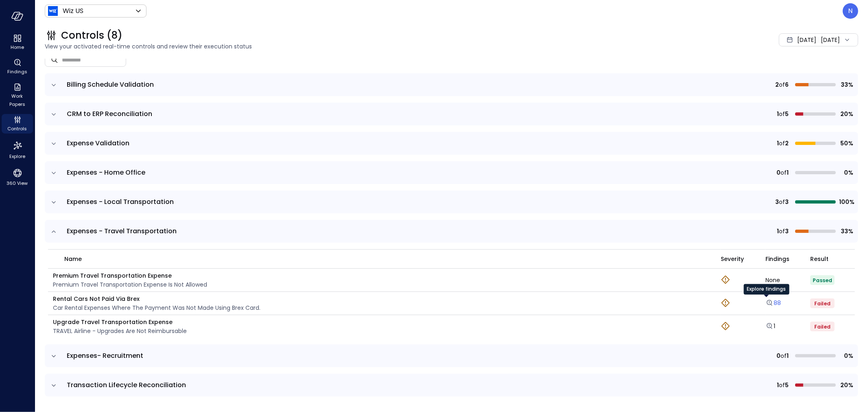 The height and width of the screenshot is (412, 868). I want to click on span: 6, so click(787, 85).